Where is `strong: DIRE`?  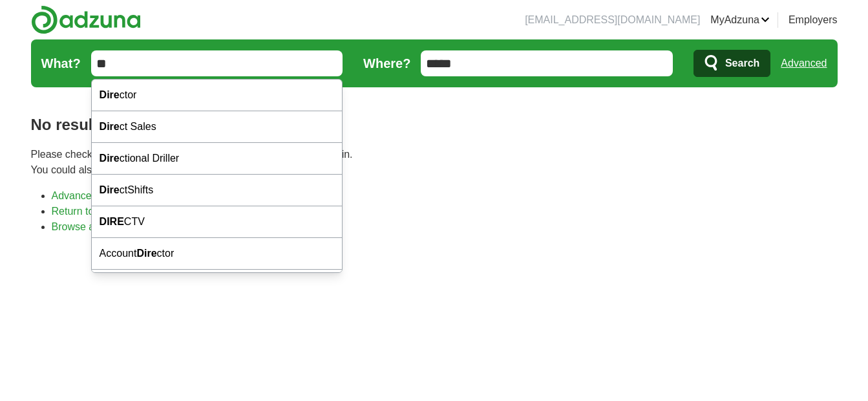 strong: DIRE is located at coordinates (112, 221).